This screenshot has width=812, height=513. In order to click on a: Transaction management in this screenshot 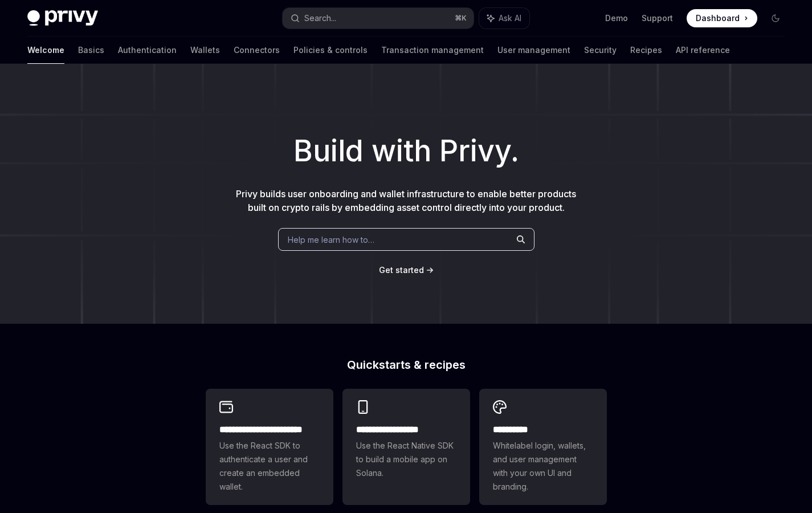, I will do `click(433, 50)`.